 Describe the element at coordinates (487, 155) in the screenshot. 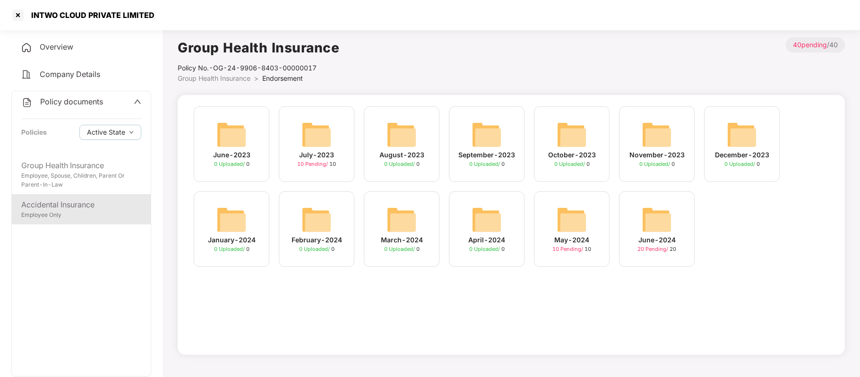

I see `div: September-2023` at that location.